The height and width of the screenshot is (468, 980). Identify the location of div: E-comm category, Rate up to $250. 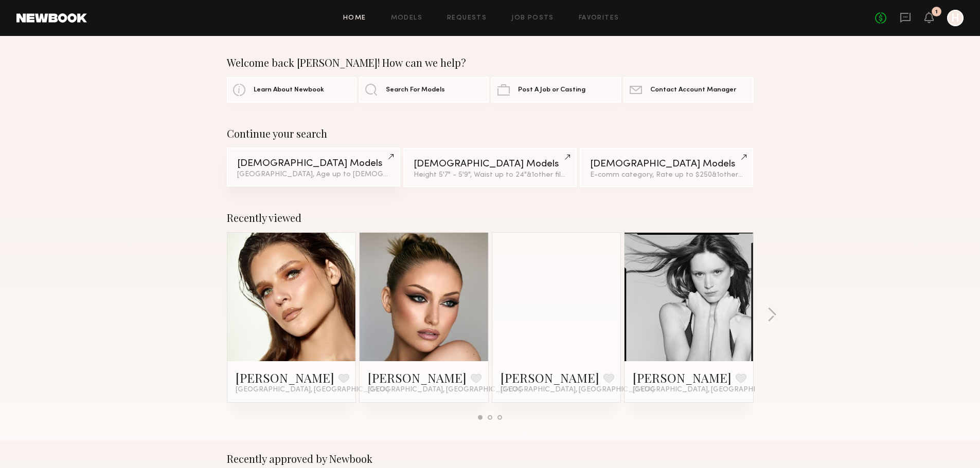
(666, 176).